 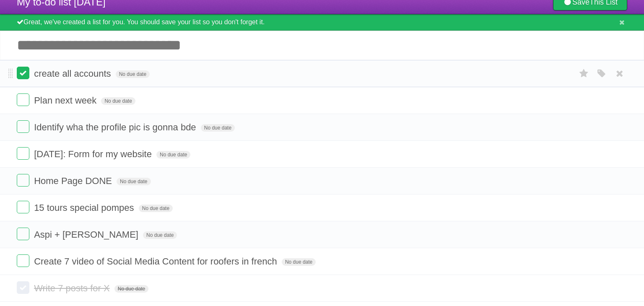 I want to click on label: Star task, so click(x=584, y=73).